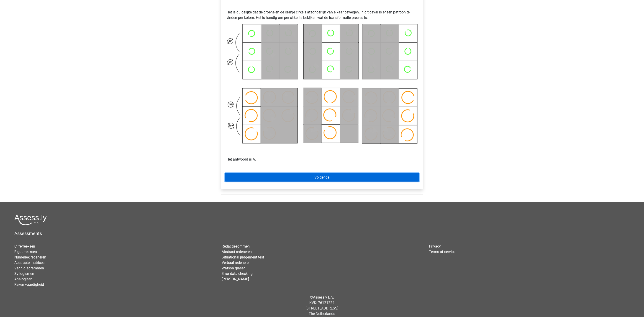 The height and width of the screenshot is (317, 644). Describe the element at coordinates (29, 263) in the screenshot. I see `a: Abstracte matrices` at that location.